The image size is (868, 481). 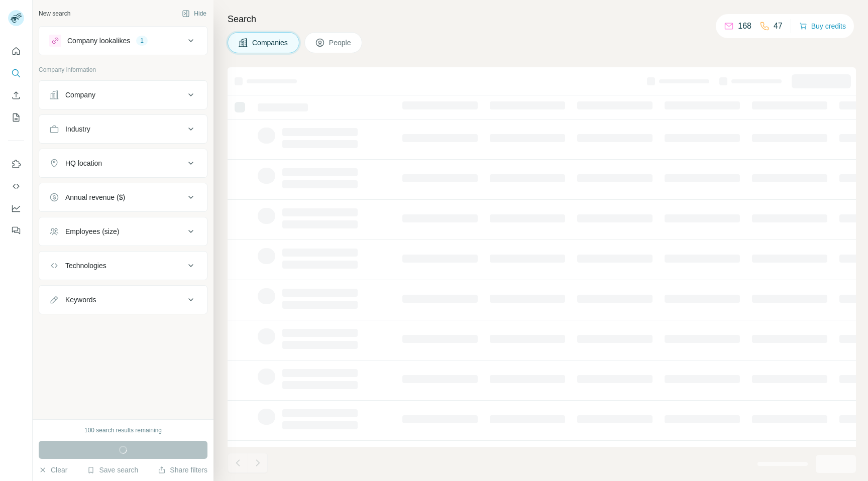 I want to click on button: Dashboard, so click(x=16, y=208).